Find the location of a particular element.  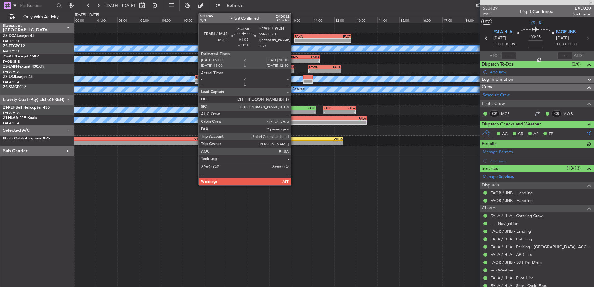

div: 16:00 is located at coordinates (431, 20).